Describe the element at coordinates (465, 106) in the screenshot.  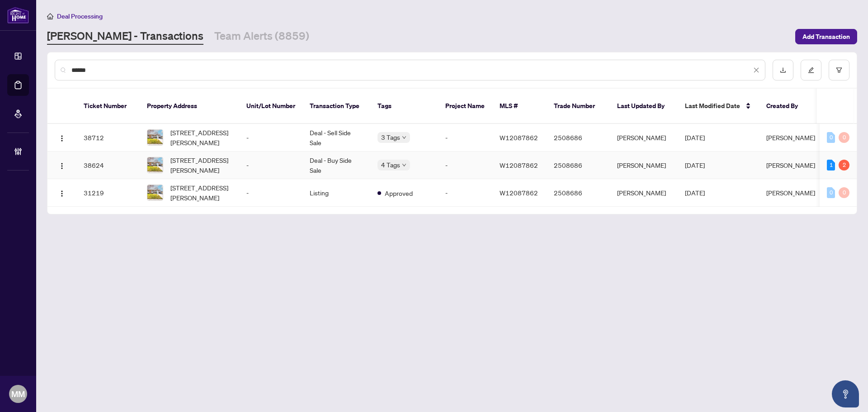
I see `th: Project Name` at that location.